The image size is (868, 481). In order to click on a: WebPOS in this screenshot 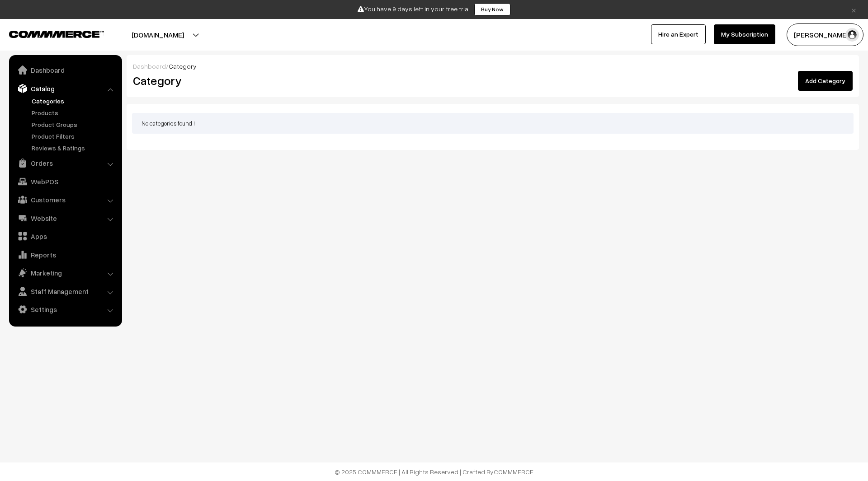, I will do `click(65, 182)`.